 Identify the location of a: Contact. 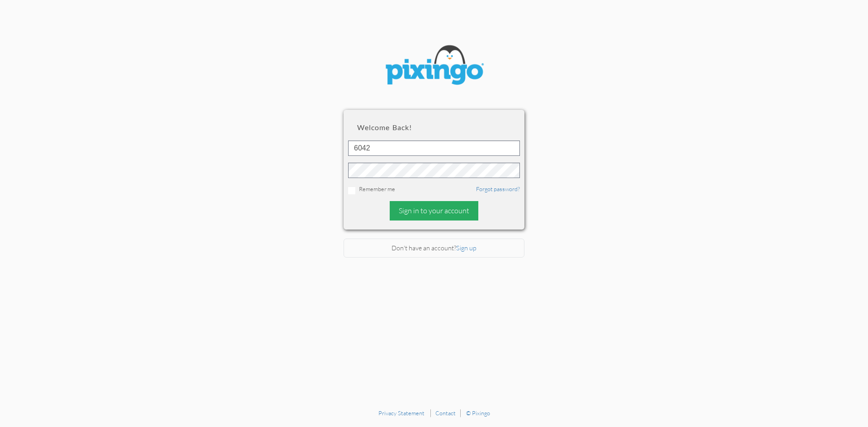
(445, 413).